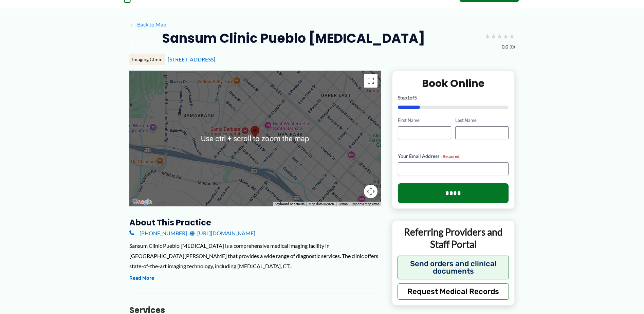  I want to click on button: Map camera controls, so click(371, 191).